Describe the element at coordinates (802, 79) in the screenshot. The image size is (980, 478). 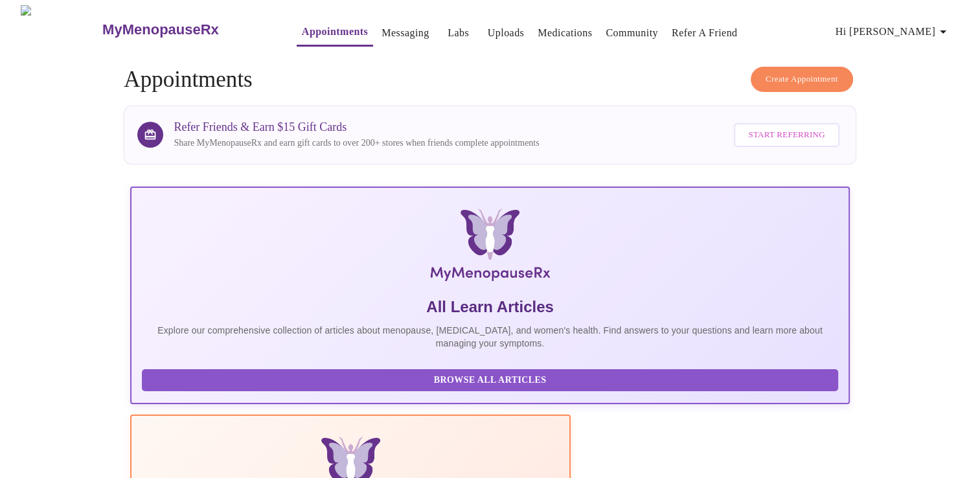
I see `button: Create Appointment` at that location.